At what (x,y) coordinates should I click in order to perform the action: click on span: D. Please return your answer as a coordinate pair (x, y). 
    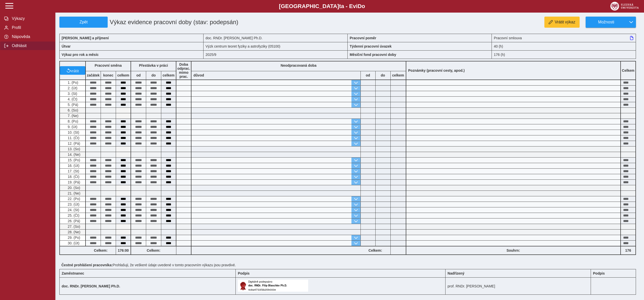
    Looking at the image, I should click on (359, 6).